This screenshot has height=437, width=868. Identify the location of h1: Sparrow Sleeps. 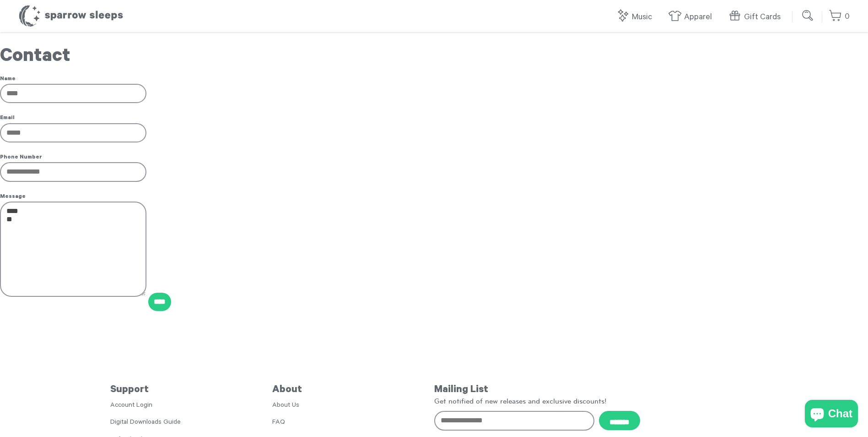
(71, 16).